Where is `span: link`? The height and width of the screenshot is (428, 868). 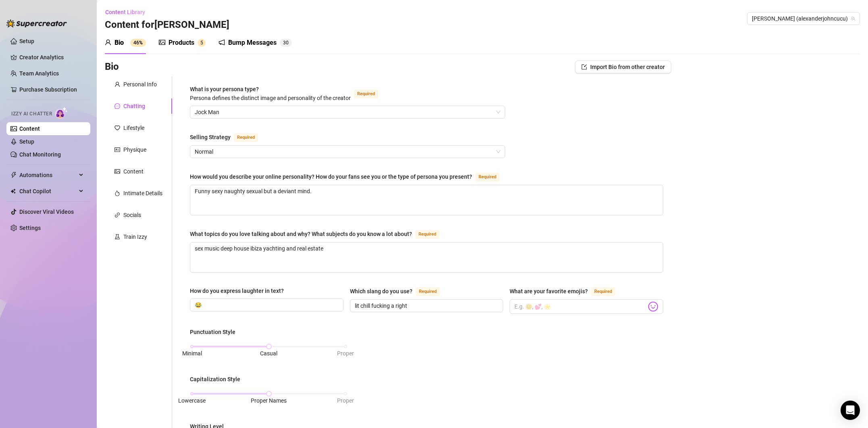 span: link is located at coordinates (117, 215).